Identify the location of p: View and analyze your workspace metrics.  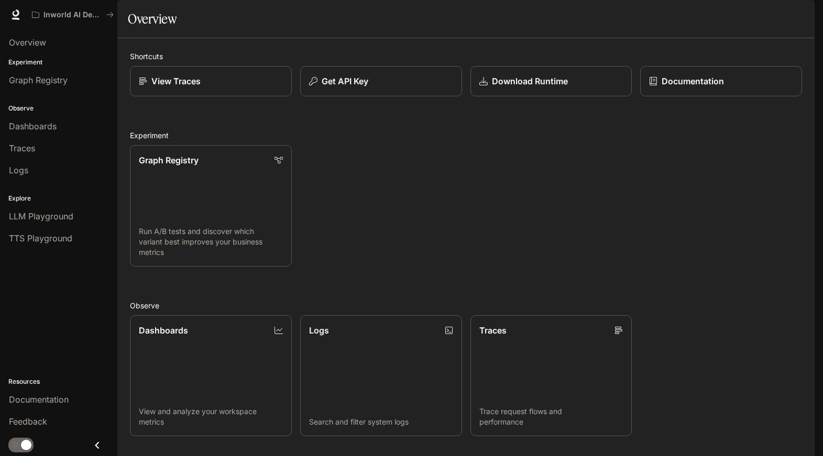
(210, 417).